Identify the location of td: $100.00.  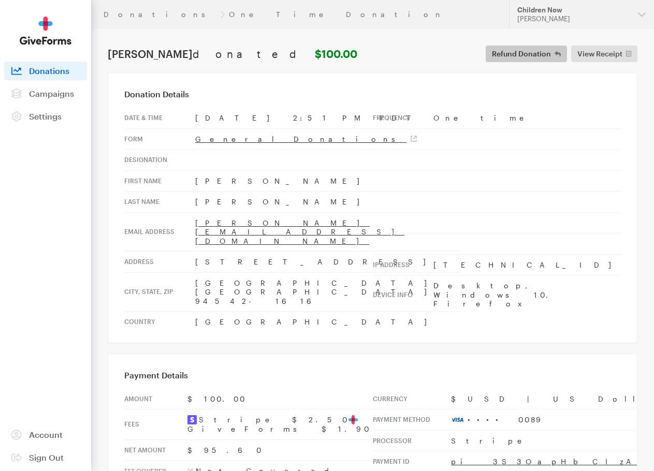
(280, 399).